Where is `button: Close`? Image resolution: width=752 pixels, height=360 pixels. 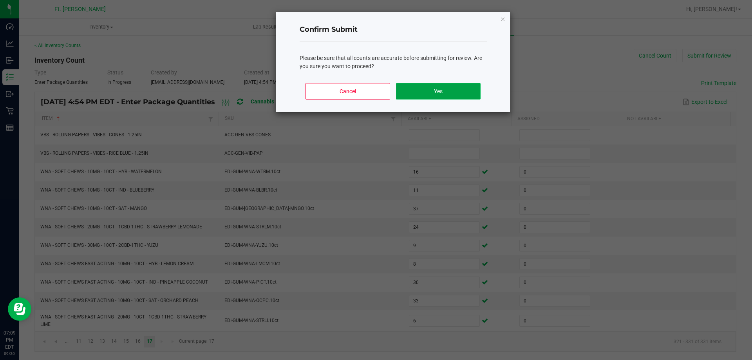
button: Close is located at coordinates (503, 19).